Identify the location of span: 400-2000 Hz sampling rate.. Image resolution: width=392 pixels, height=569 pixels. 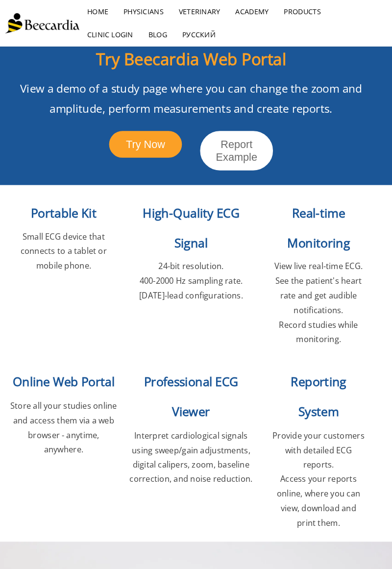
(196, 272).